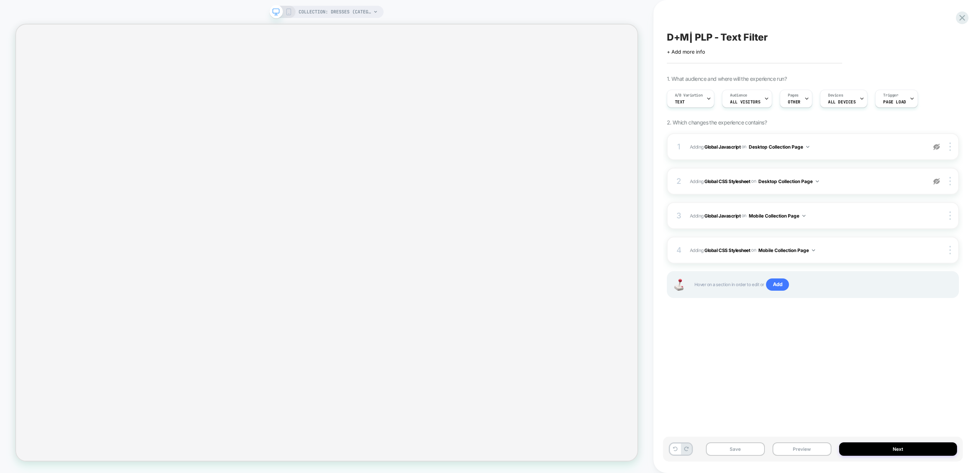 This screenshot has width=980, height=473. What do you see at coordinates (727, 78) in the screenshot?
I see `span: 1. What audience and where will the experience run?` at bounding box center [727, 78].